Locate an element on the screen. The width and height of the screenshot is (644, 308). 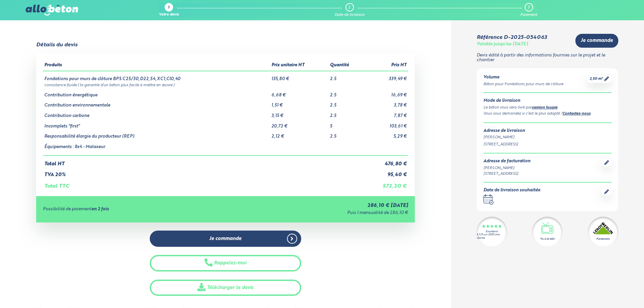
a: camion toupie is located at coordinates (545, 108).